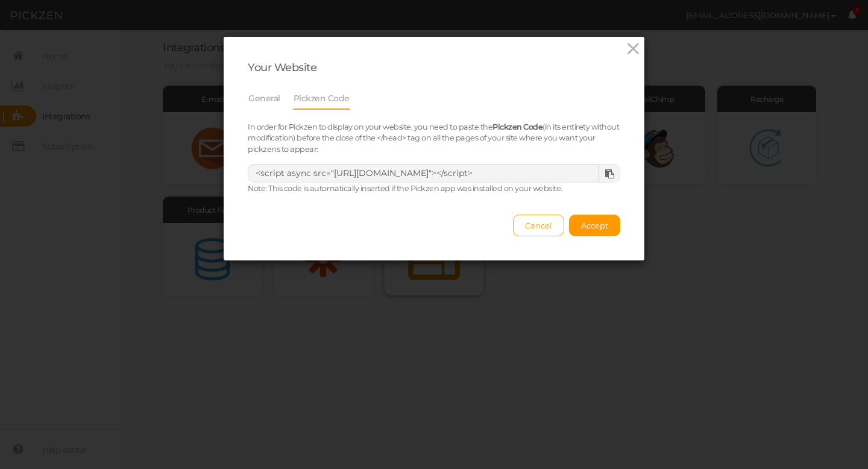 This screenshot has height=469, width=868. What do you see at coordinates (517, 126) in the screenshot?
I see `b: Pickzen Code` at bounding box center [517, 126].